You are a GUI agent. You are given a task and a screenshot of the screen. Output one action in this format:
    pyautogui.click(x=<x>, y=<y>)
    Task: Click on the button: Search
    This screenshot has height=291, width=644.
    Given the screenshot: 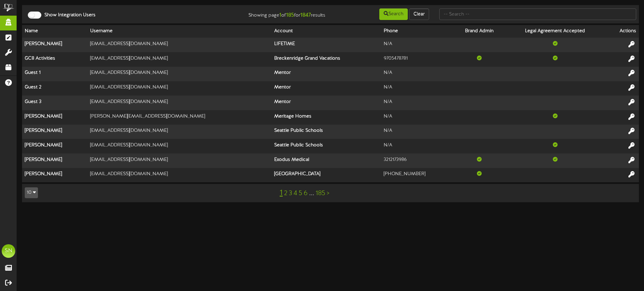 What is the action you would take?
    pyautogui.click(x=394, y=14)
    